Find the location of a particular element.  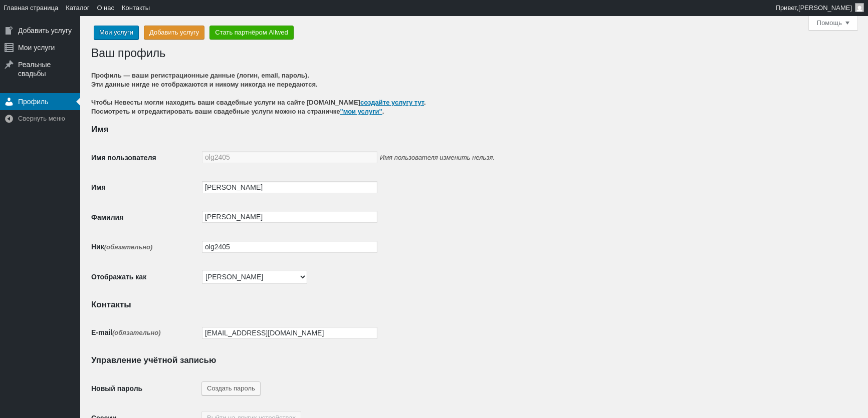

label: E-mail is located at coordinates (126, 332).